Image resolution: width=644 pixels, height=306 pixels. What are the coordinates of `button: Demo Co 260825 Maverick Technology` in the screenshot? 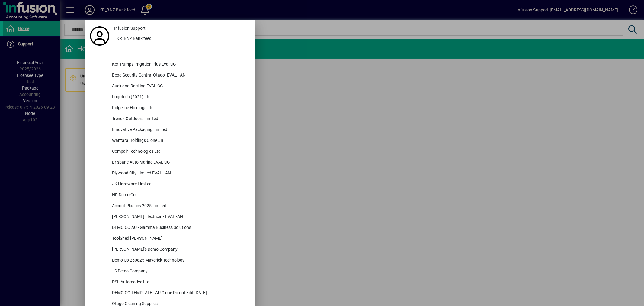 It's located at (169, 260).